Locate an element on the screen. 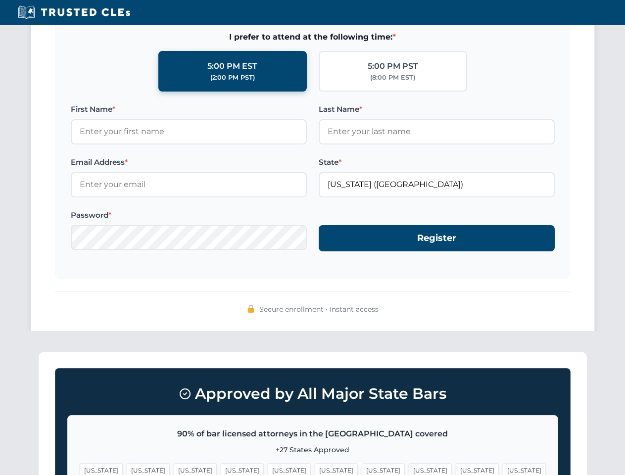 The image size is (625, 475). input: Enter your first name is located at coordinates (189, 132).